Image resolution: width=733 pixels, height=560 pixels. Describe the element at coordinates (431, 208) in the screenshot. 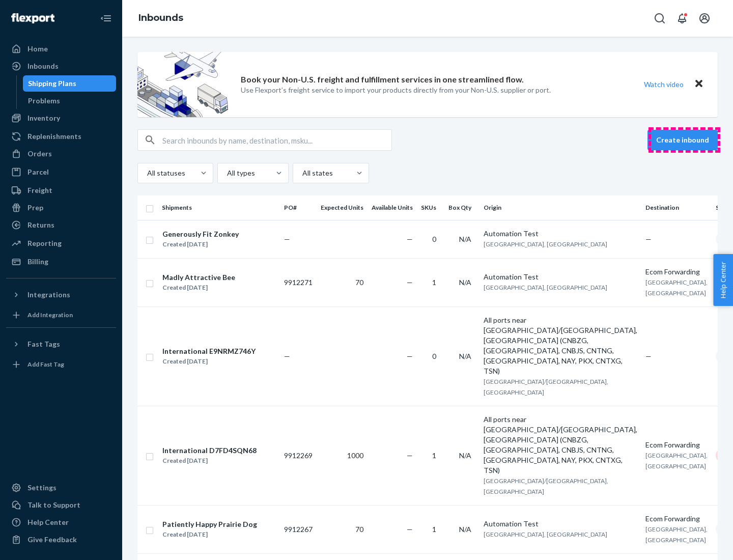

I see `th: SKUs` at that location.